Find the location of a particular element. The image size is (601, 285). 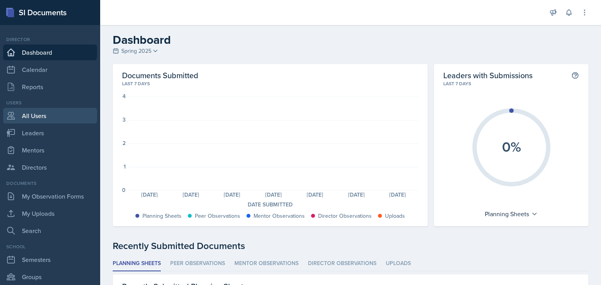

div: Recently Submitted Documents is located at coordinates (351, 246).